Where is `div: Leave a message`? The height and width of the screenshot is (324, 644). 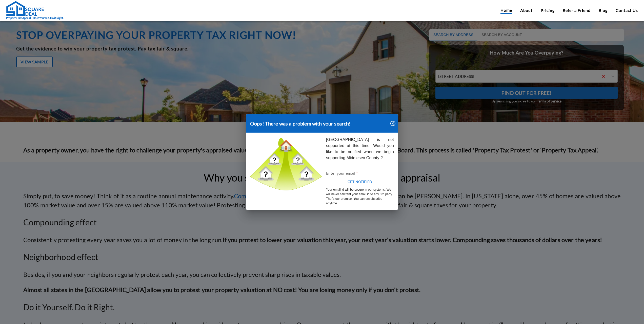 div: Leave a message is located at coordinates (56, 32).